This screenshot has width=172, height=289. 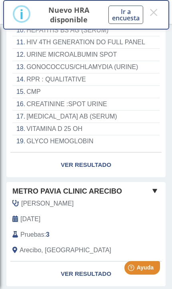 What do you see at coordinates (86, 142) in the screenshot?
I see `li: GLYCO HEMOGLOBIN` at bounding box center [86, 142].